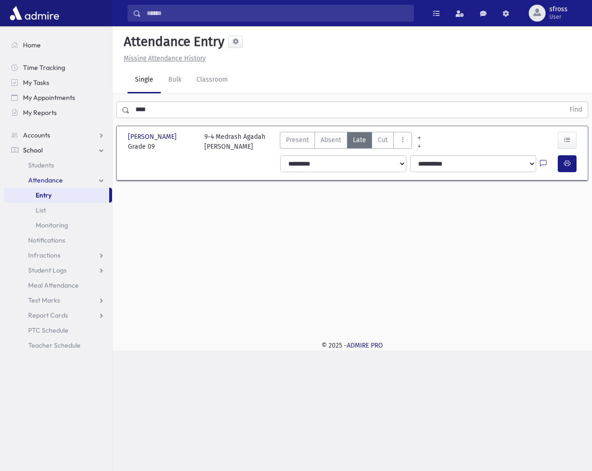 The height and width of the screenshot is (471, 592). I want to click on div: AttTypes, so click(346, 142).